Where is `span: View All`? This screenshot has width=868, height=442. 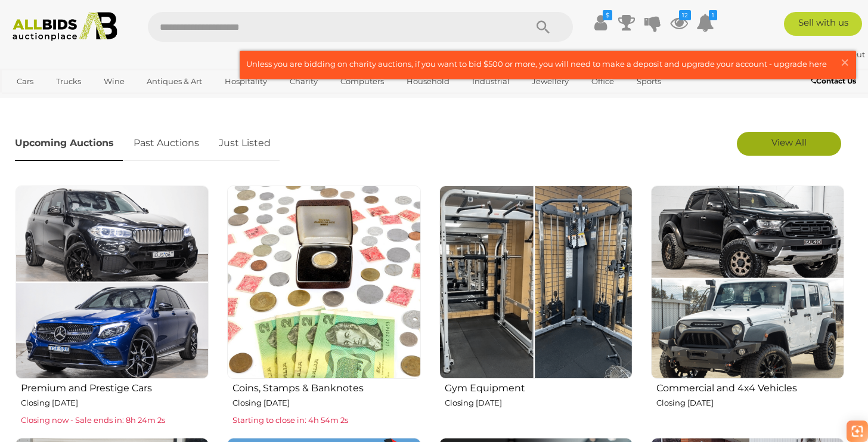
span: View All is located at coordinates (789, 142).